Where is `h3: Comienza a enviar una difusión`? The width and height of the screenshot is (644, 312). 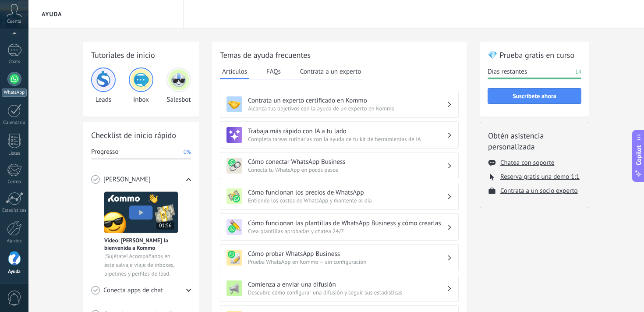 h3: Comienza a enviar una difusión is located at coordinates (347, 285).